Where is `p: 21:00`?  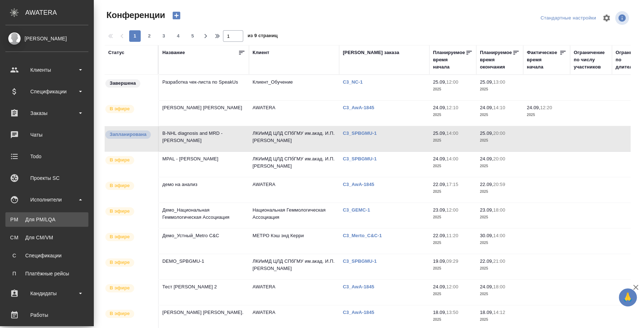 p: 21:00 is located at coordinates (499, 261).